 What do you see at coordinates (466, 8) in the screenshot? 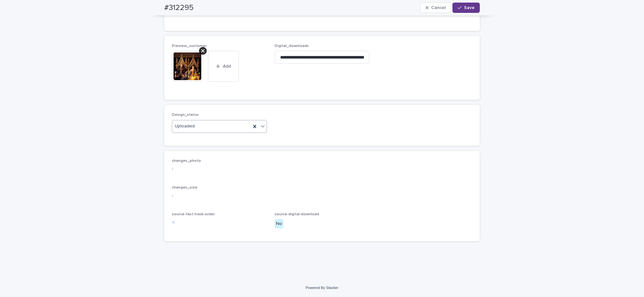
I see `button: Save` at bounding box center [466, 8].